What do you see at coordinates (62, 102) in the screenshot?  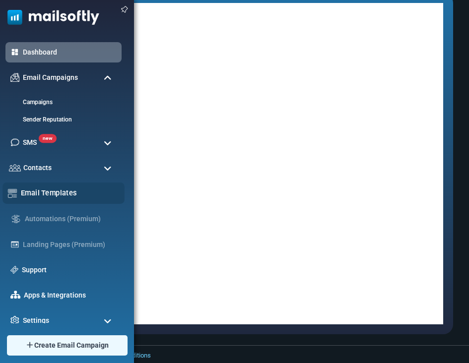 I see `a: Campaigns` at bounding box center [62, 102].